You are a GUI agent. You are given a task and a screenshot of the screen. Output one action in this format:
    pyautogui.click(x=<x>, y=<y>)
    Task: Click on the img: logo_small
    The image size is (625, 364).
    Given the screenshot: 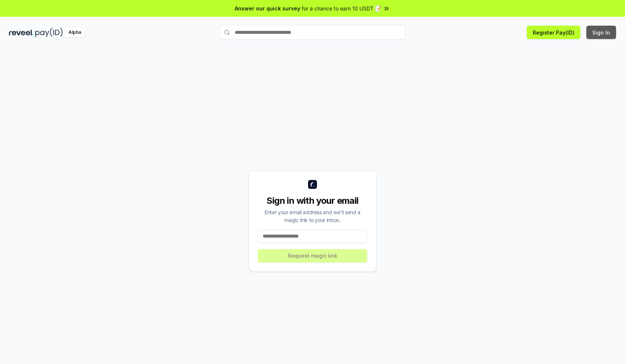 What is the action you would take?
    pyautogui.click(x=313, y=184)
    